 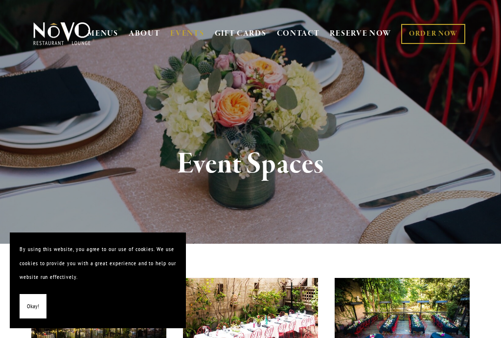 What do you see at coordinates (98, 264) in the screenshot?
I see `p: By using this website, you agree to our use of cookies. We use cookies to provide you with a grea...` at bounding box center [98, 264].